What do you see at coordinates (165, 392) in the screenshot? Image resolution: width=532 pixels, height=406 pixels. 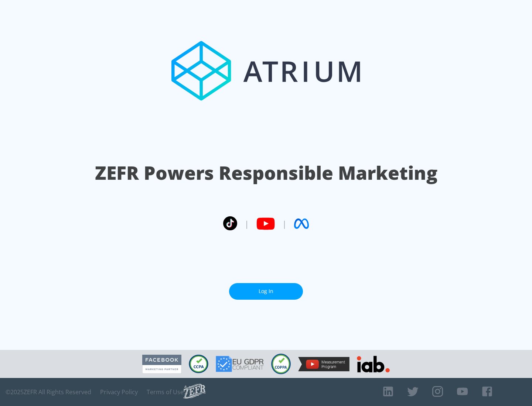 I see `a: Terms of Use` at bounding box center [165, 392].